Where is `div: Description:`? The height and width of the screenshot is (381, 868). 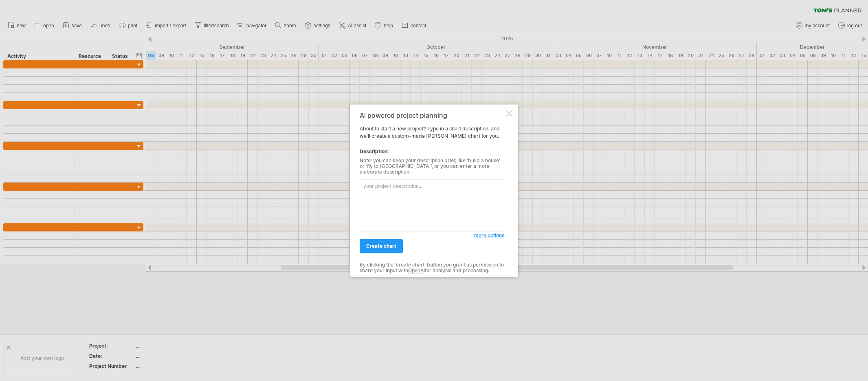 div: Description: is located at coordinates (432, 152).